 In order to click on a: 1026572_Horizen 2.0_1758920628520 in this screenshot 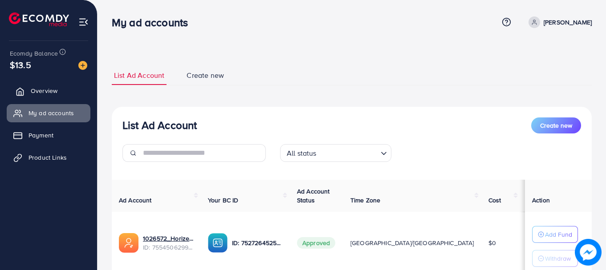, I will do `click(168, 238)`.